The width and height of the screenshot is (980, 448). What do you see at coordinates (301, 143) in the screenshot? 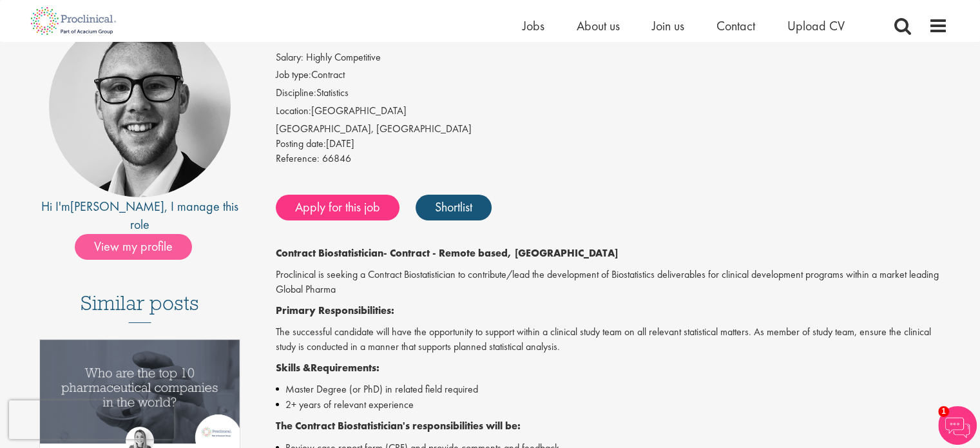
I see `span: Posting date:` at bounding box center [301, 143].